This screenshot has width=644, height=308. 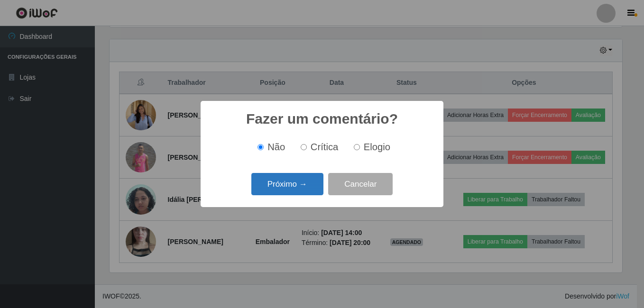 What do you see at coordinates (260, 147) in the screenshot?
I see `input: Não` at bounding box center [260, 147].